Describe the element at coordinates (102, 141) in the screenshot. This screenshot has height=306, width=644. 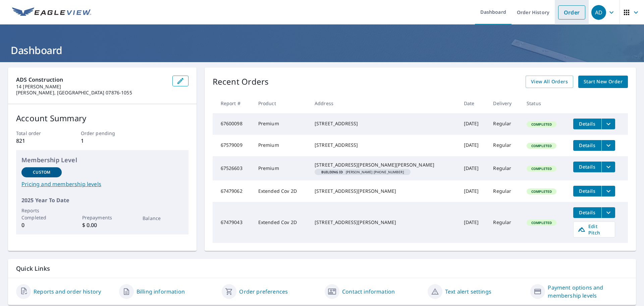
I see `p: 1` at that location.